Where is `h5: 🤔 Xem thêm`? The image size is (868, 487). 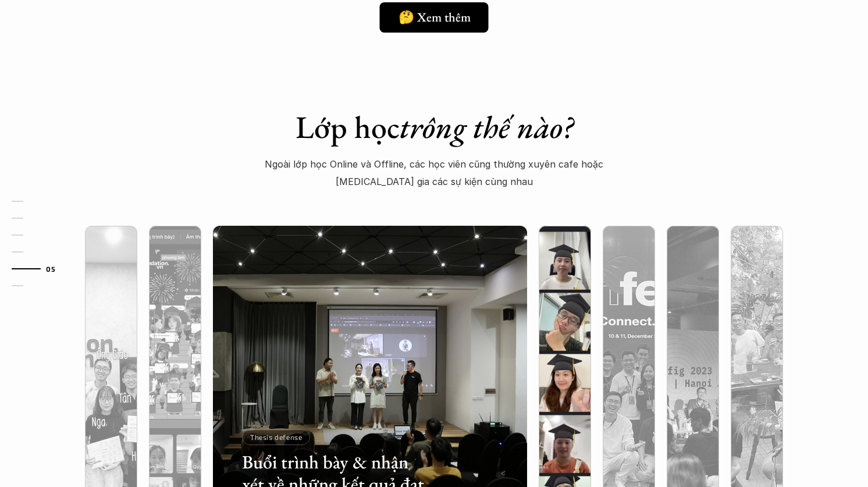 h5: 🤔 Xem thêm is located at coordinates (435, 18).